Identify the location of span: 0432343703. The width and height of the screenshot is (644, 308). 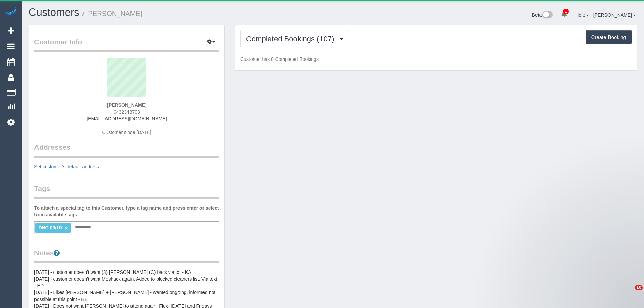
(127, 112).